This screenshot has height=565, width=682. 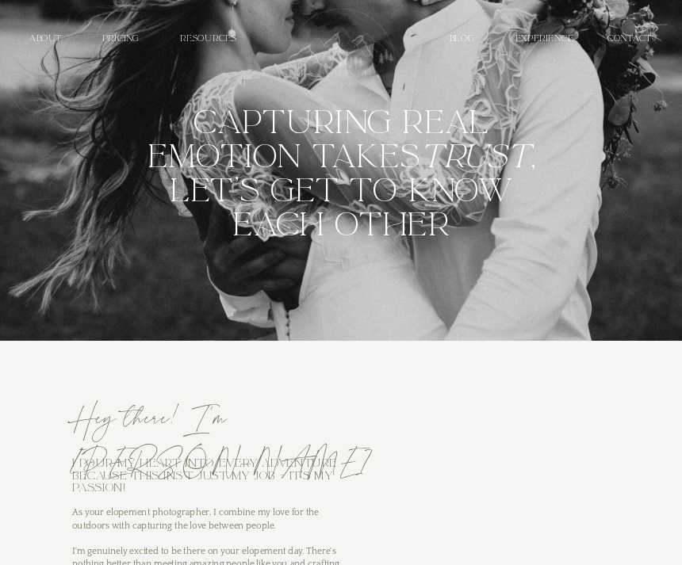 What do you see at coordinates (45, 39) in the screenshot?
I see `h3: about` at bounding box center [45, 39].